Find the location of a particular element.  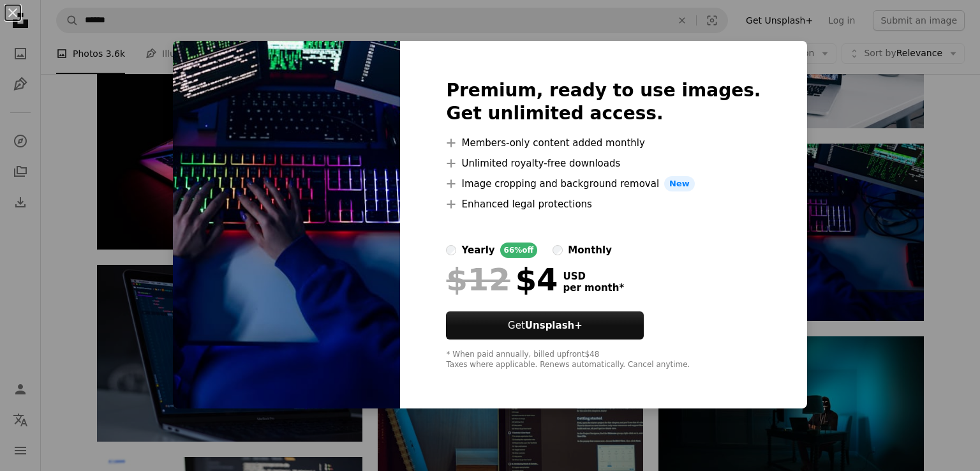

button: GetUnsplash+ is located at coordinates (545, 326).